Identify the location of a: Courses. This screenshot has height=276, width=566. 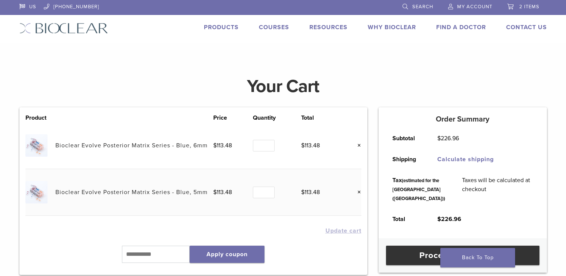
(274, 27).